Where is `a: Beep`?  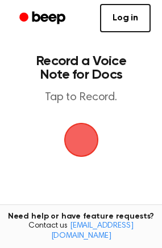 a: Beep is located at coordinates (43, 18).